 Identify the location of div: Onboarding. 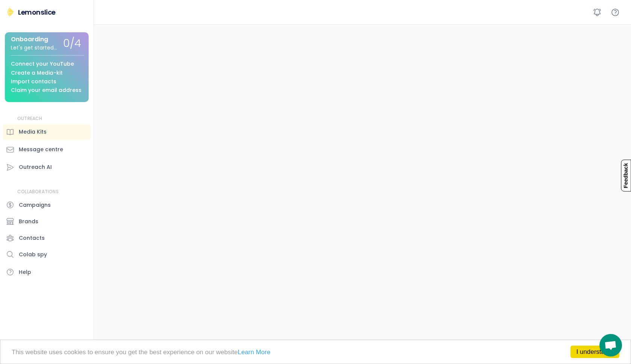
(29, 40).